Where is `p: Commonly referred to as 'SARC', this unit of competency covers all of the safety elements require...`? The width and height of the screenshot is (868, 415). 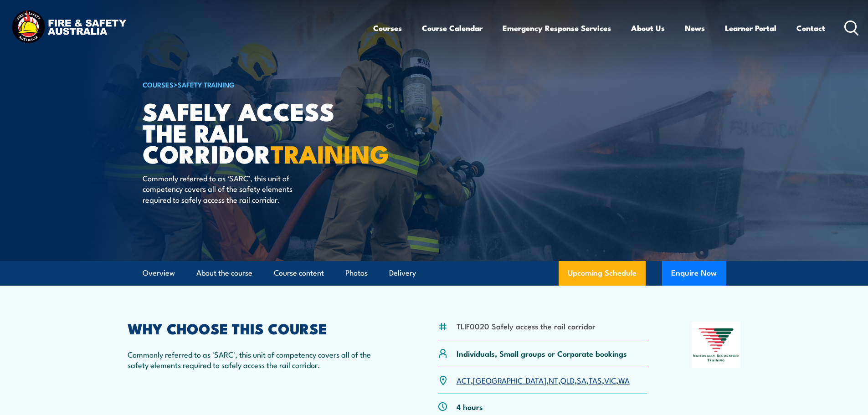 p: Commonly referred to as 'SARC', this unit of competency covers all of the safety elements require... is located at coordinates (261, 360).